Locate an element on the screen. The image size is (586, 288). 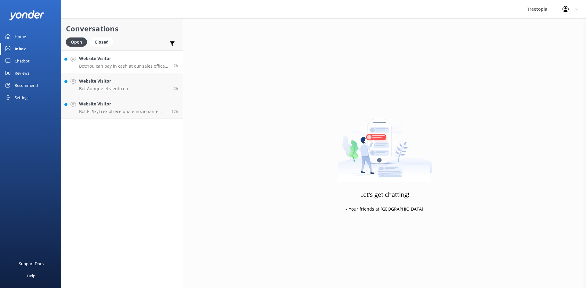
div: Settings is located at coordinates (22, 98).